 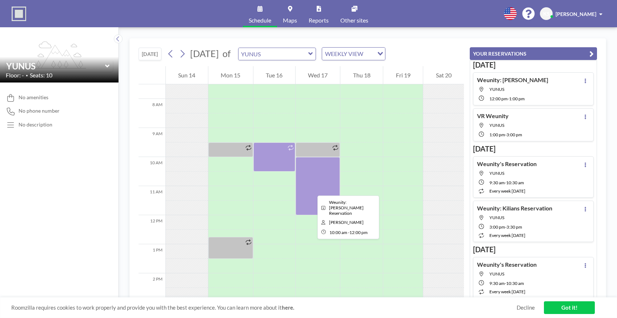 I want to click on button: YOUR RESERVATIONS, so click(x=534, y=53).